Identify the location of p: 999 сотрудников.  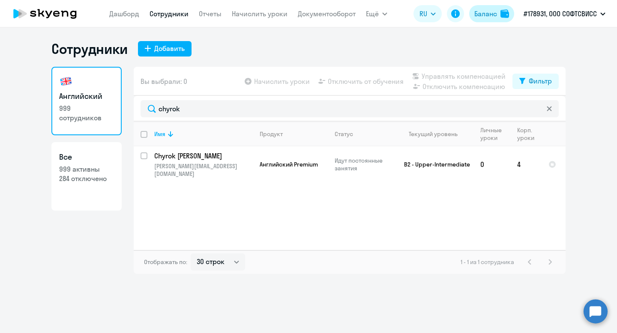
(87, 113).